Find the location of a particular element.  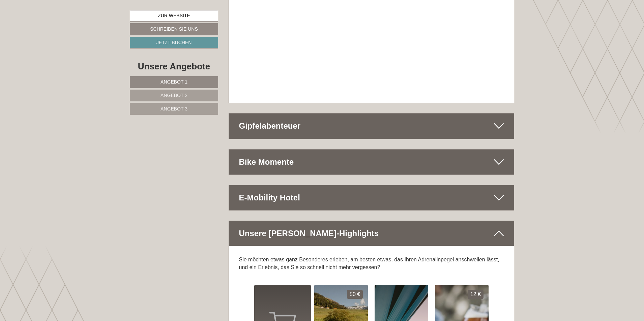

span: Angebot 3 is located at coordinates (174, 109).